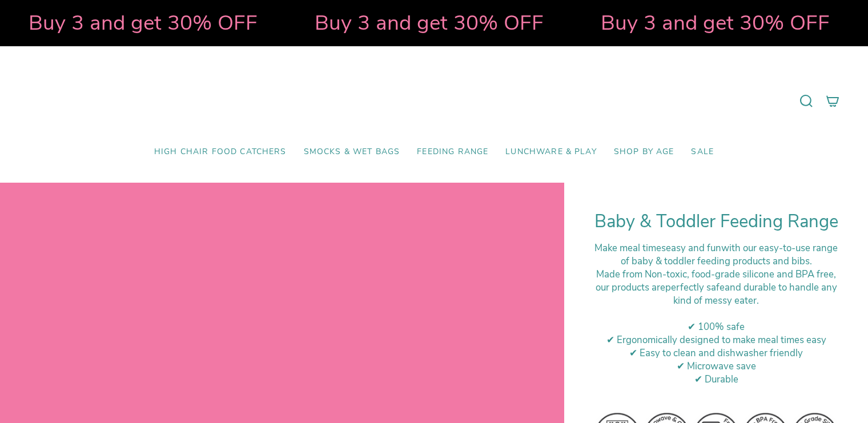 Image resolution: width=868 pixels, height=423 pixels. What do you see at coordinates (220, 152) in the screenshot?
I see `div: High Chair Food Catchers` at bounding box center [220, 152].